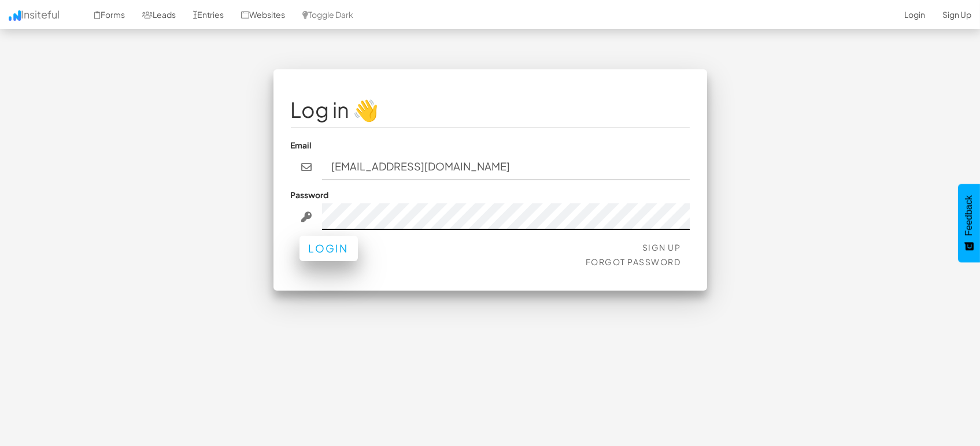 The image size is (980, 446). I want to click on h1: Log in 👋, so click(490, 110).